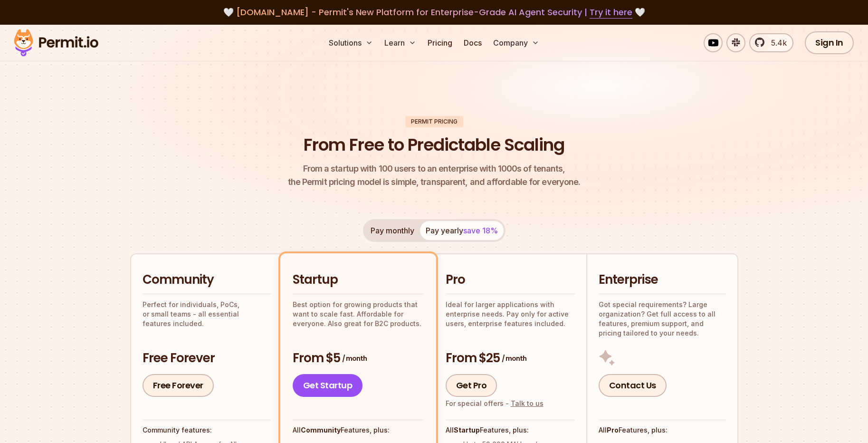 This screenshot has height=443, width=868. Describe the element at coordinates (776, 43) in the screenshot. I see `span: 5.4k` at that location.